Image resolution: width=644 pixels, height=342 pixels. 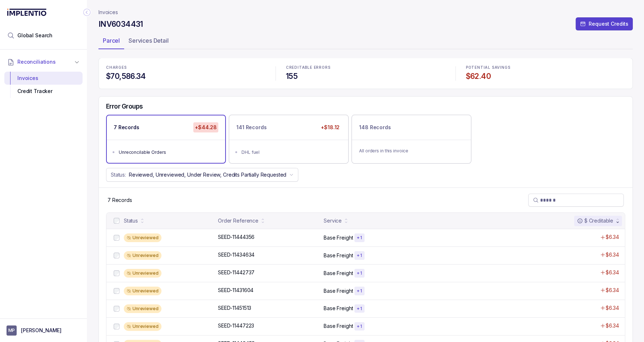 What do you see at coordinates (605, 24) in the screenshot?
I see `button: Request Credits` at bounding box center [605, 24].